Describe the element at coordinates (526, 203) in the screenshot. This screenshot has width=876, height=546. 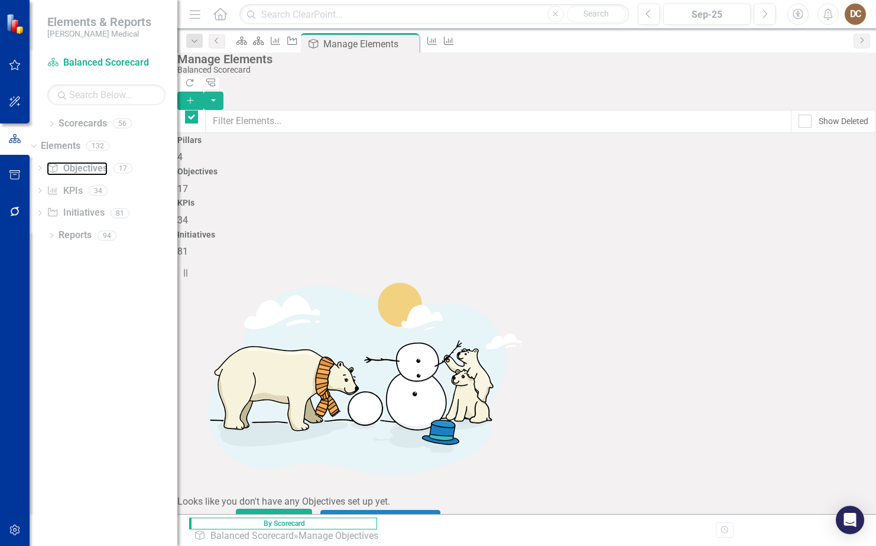
I see `h4: KPIs` at that location.